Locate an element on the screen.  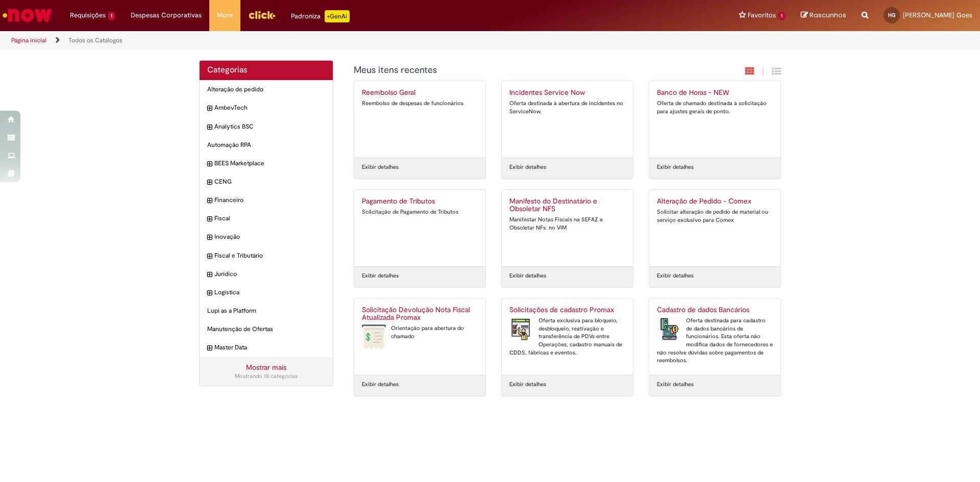
i: expandir categoria Logistica is located at coordinates (210, 293).